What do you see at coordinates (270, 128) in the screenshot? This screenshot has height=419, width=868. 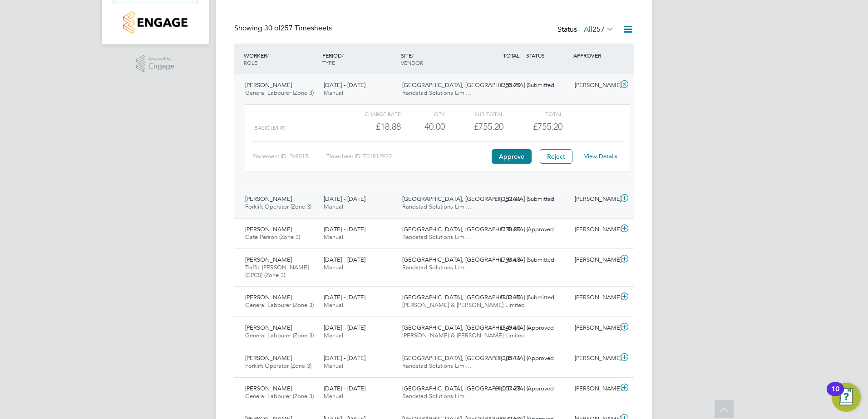 I see `span: Basic (£/HR)` at bounding box center [270, 128].